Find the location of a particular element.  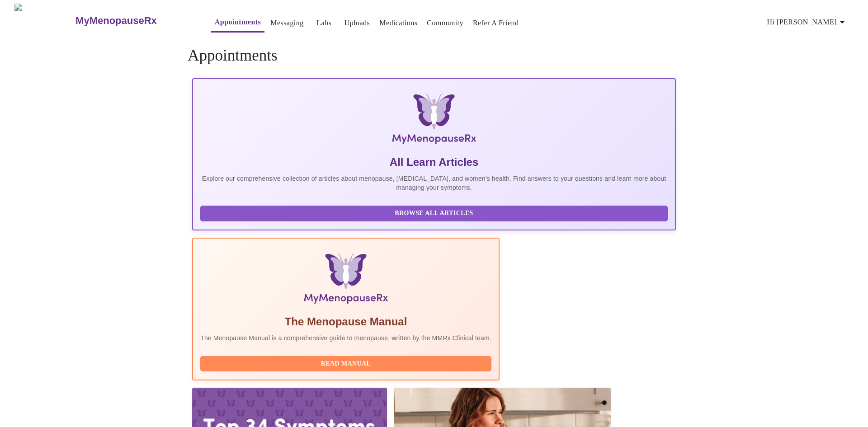

a: Labs is located at coordinates (323, 23).